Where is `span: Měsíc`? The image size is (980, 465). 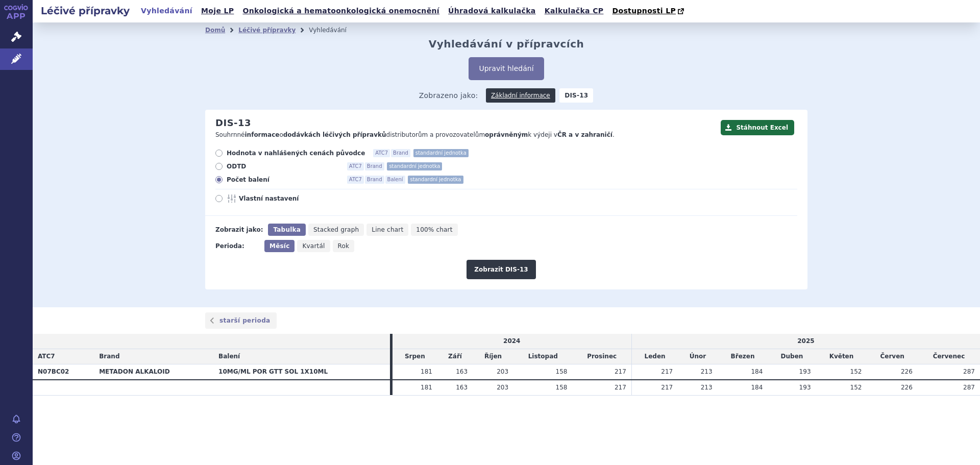 span: Měsíc is located at coordinates (279, 246).